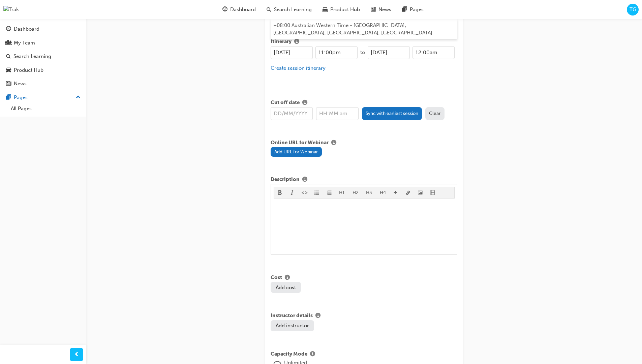  I want to click on button: divider-icon, so click(396, 192).